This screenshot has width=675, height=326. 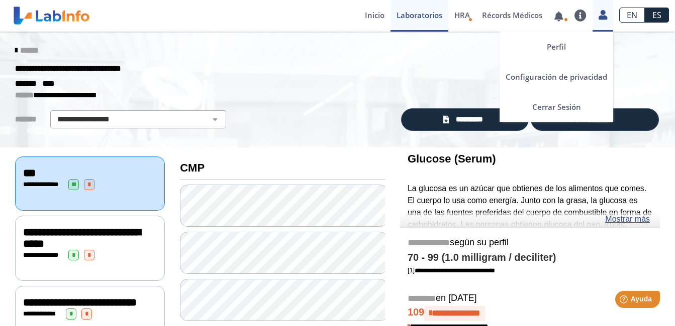 What do you see at coordinates (556, 77) in the screenshot?
I see `a: Configuración de privacidad` at bounding box center [556, 77].